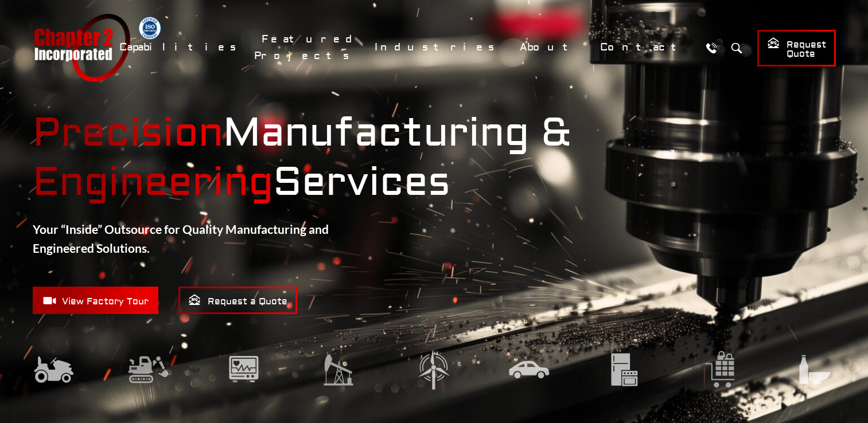 The image size is (868, 423). What do you see at coordinates (238, 300) in the screenshot?
I see `a: Request a Quote` at bounding box center [238, 300].